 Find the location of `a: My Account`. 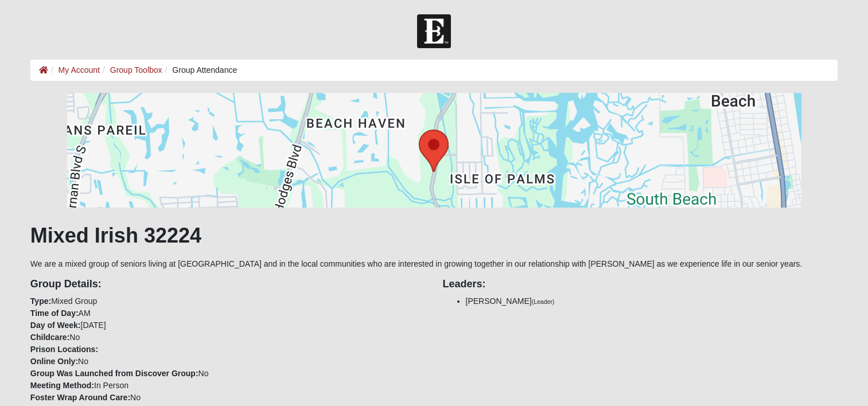

a: My Account is located at coordinates (79, 70).